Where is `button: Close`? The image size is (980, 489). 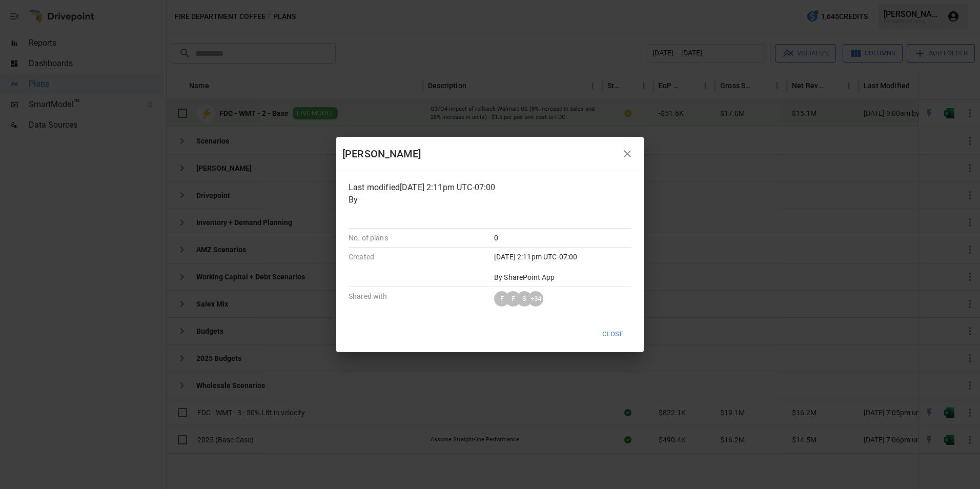 button: Close is located at coordinates (612, 334).